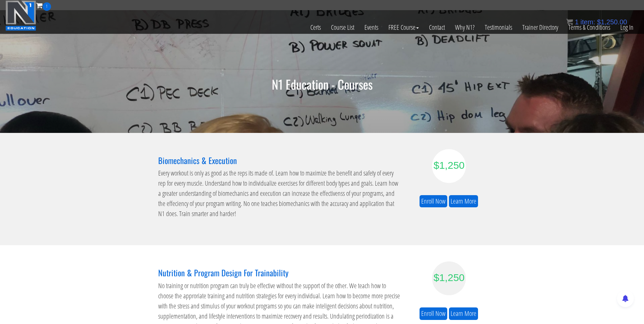 This screenshot has width=644, height=324. Describe the element at coordinates (612, 22) in the screenshot. I see `bdi: 1,250.00` at that location.